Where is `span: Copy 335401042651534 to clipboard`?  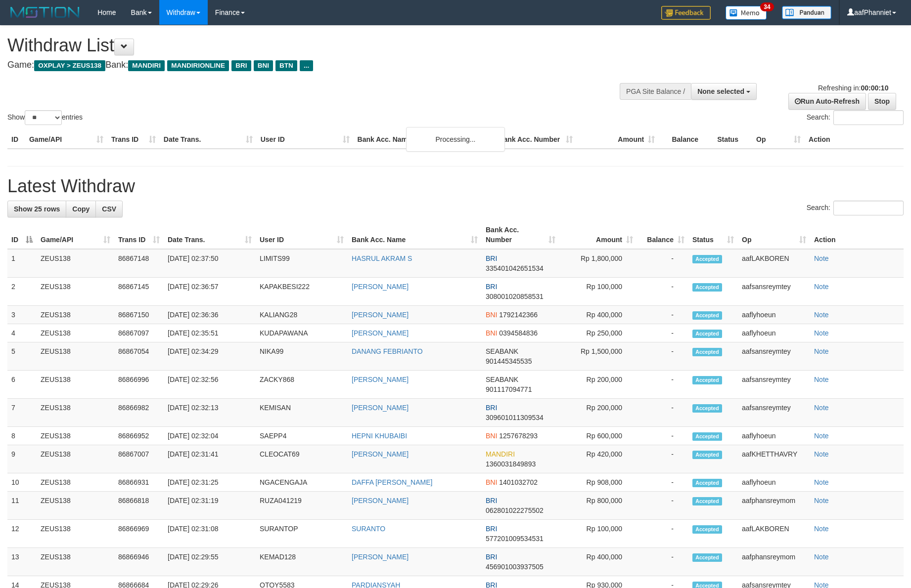
span: Copy 335401042651534 to clipboard is located at coordinates (514, 268).